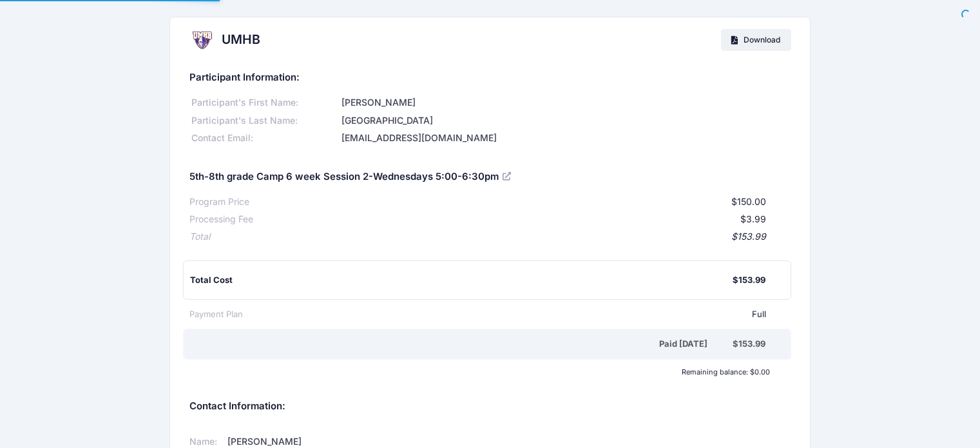 The width and height of the screenshot is (980, 448). Describe the element at coordinates (479, 371) in the screenshot. I see `div: Remaining balance: $0.00` at that location.